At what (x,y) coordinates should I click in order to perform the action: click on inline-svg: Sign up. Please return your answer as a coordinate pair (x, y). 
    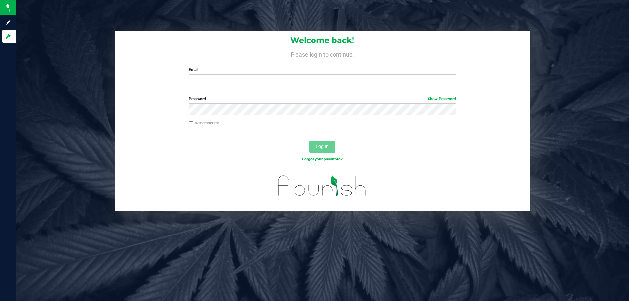
    Looking at the image, I should click on (8, 22).